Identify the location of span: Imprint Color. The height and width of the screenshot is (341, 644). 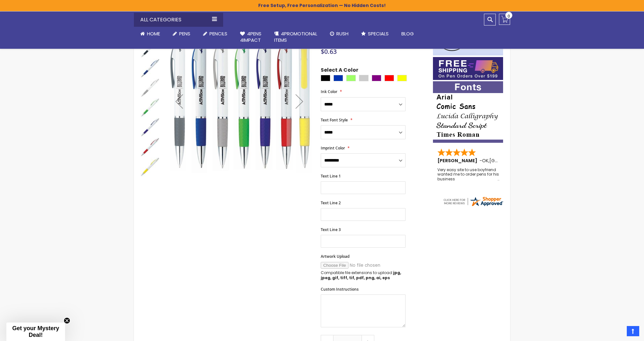
(333, 148).